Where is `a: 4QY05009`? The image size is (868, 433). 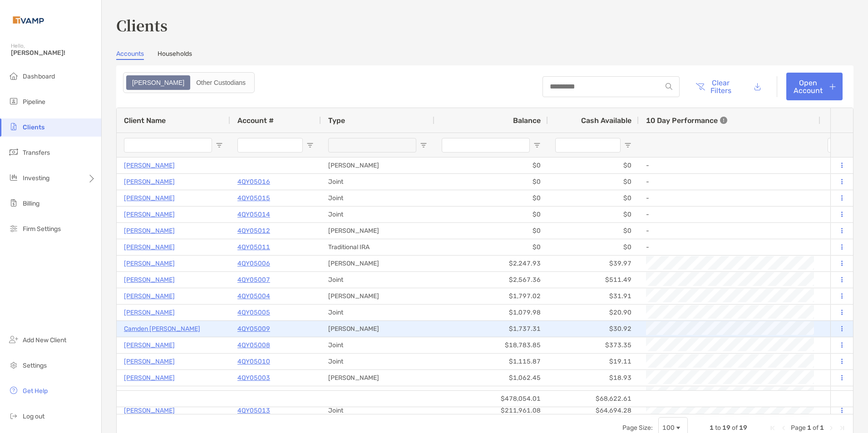 a: 4QY05009 is located at coordinates (254, 329).